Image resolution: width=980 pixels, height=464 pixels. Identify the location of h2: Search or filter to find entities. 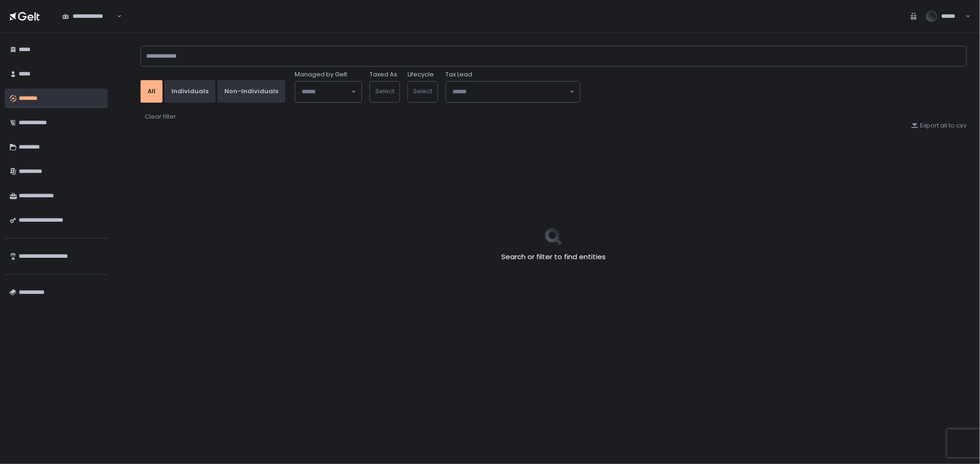
(553, 257).